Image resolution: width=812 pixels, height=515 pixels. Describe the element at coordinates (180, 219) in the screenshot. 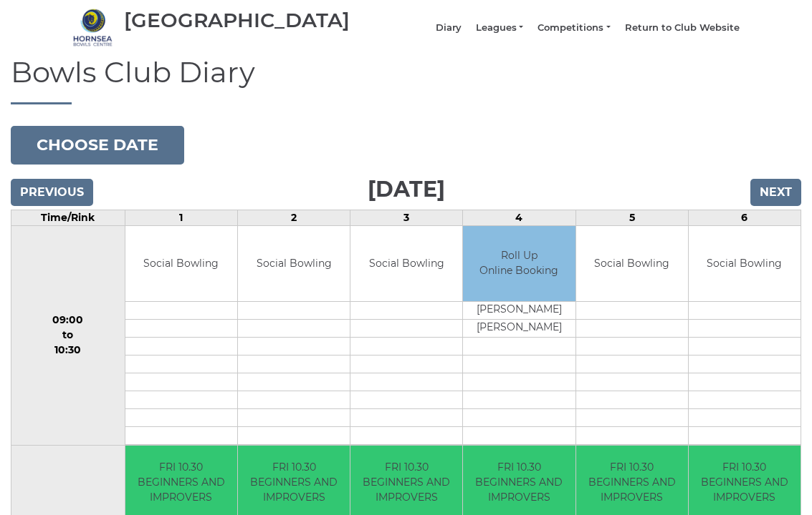

I see `td: 1` at that location.